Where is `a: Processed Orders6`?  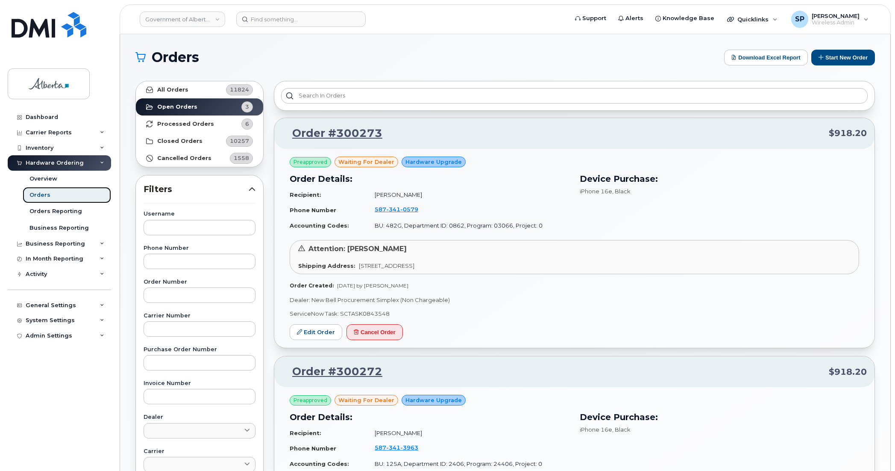 a: Processed Orders6 is located at coordinates (200, 124).